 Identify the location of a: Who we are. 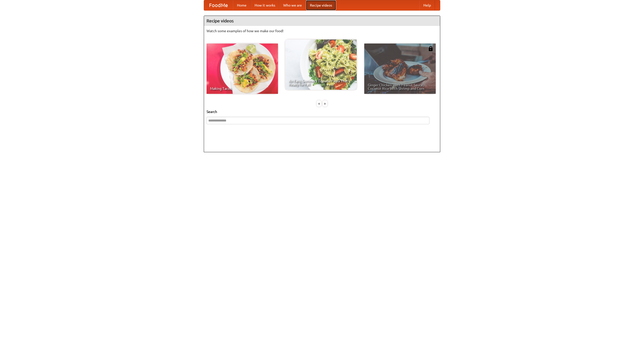
(292, 5).